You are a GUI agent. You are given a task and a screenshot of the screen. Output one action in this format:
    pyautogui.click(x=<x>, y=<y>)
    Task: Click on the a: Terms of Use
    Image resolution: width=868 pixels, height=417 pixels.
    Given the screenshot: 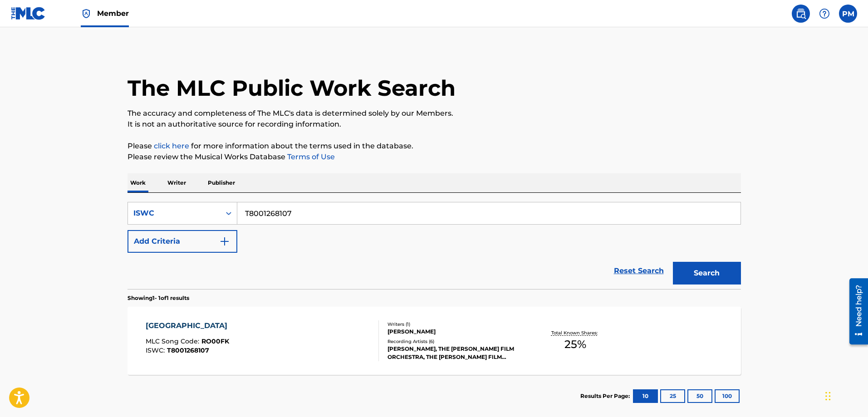 What is the action you would take?
    pyautogui.click(x=310, y=156)
    